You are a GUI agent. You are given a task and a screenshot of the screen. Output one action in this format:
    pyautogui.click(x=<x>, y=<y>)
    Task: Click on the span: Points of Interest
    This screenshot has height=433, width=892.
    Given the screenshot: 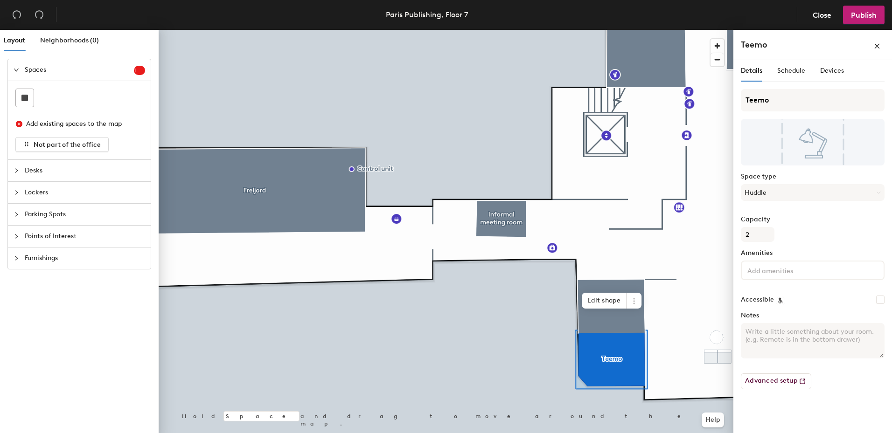 What is the action you would take?
    pyautogui.click(x=85, y=236)
    